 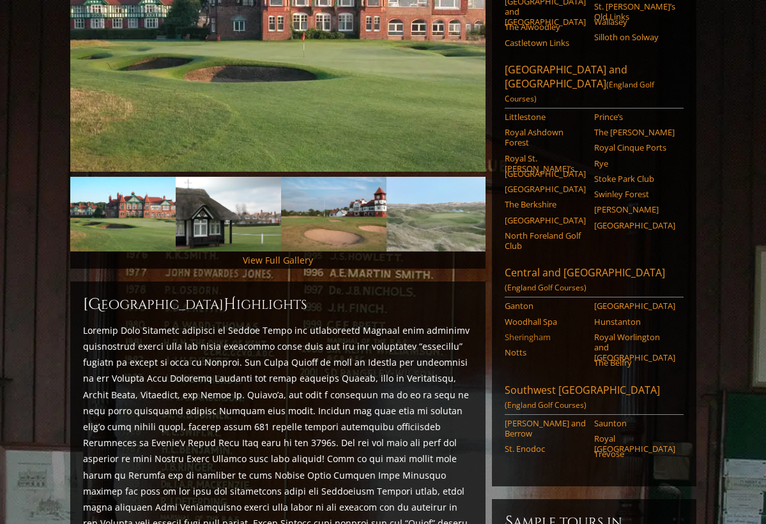 What do you see at coordinates (634, 164) in the screenshot?
I see `a: Rye` at bounding box center [634, 164].